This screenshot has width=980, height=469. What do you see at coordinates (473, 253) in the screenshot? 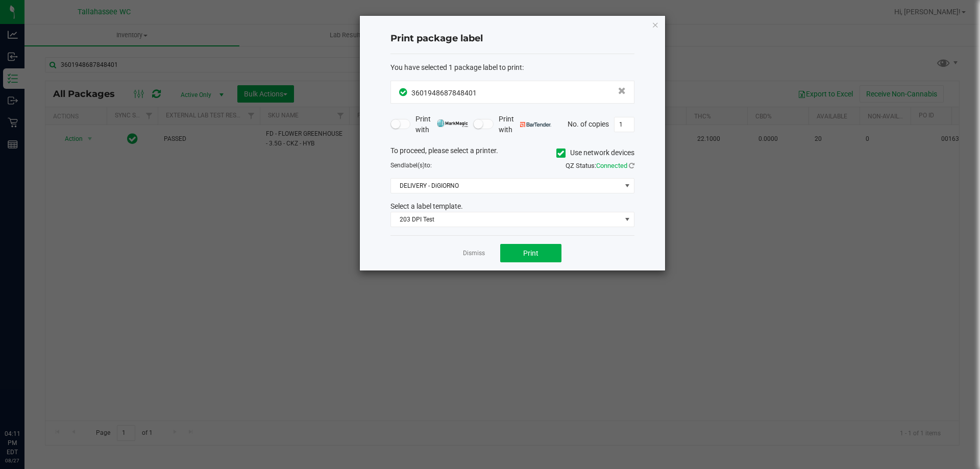
I see `a: Dismiss` at bounding box center [473, 253].